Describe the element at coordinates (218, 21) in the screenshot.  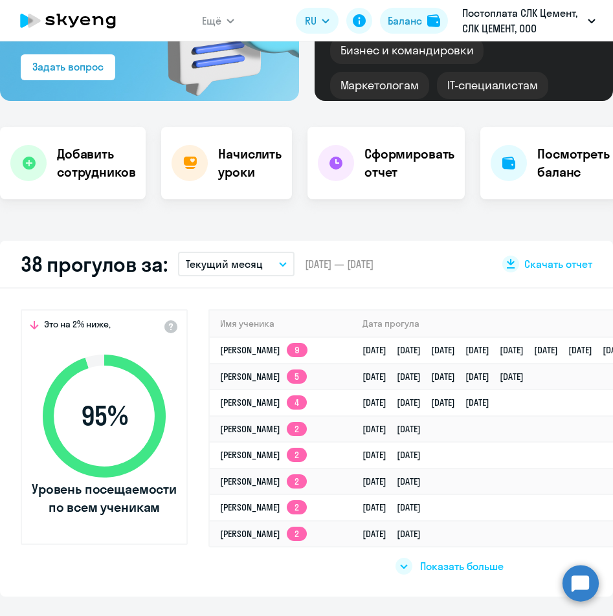
I see `button: Ещё` at that location.